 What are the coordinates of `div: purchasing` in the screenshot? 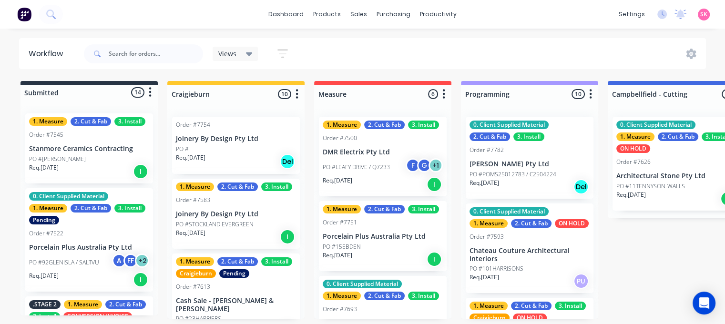 It's located at (393, 14).